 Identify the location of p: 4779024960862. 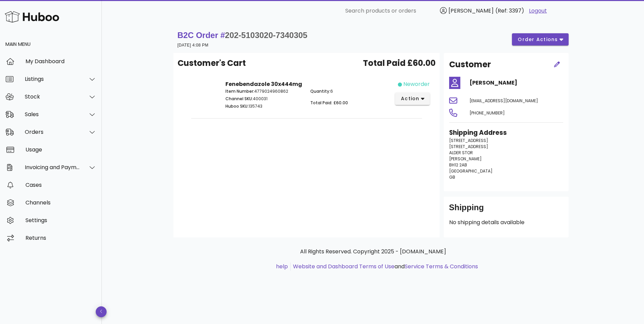
(264, 92).